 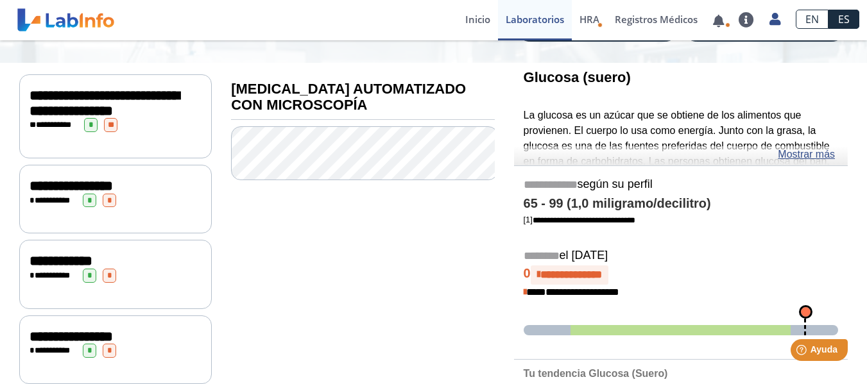 I want to click on font: La glucosa es un azúcar que se obtiene de los alimentos que provienen. El cuerpo lo usa como ener..., so click(x=677, y=169).